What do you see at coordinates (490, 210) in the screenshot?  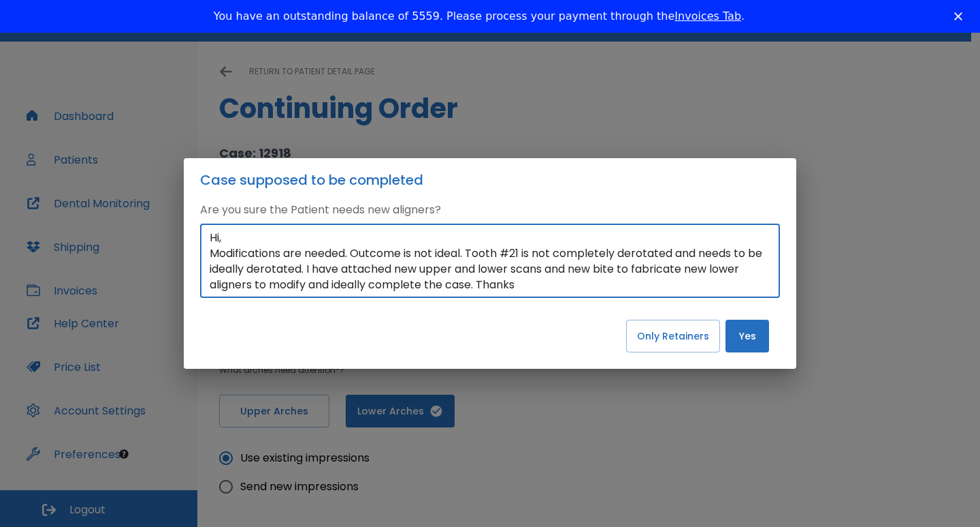 I see `p: Are you sure the Patient needs new aligners?` at bounding box center [490, 210].